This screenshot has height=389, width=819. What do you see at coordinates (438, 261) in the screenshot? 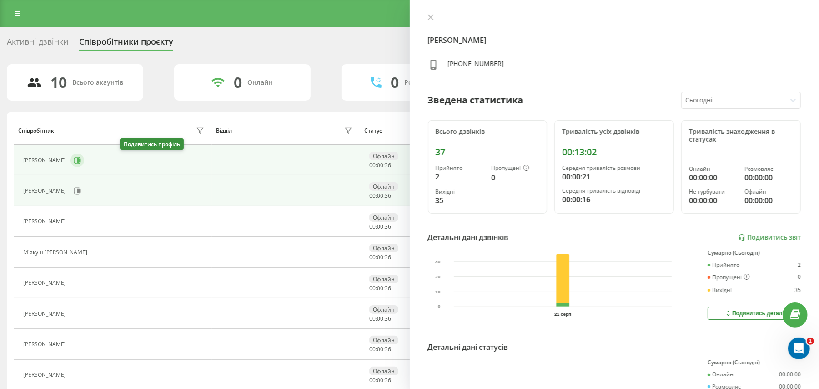
I see `text: 30` at bounding box center [438, 261].